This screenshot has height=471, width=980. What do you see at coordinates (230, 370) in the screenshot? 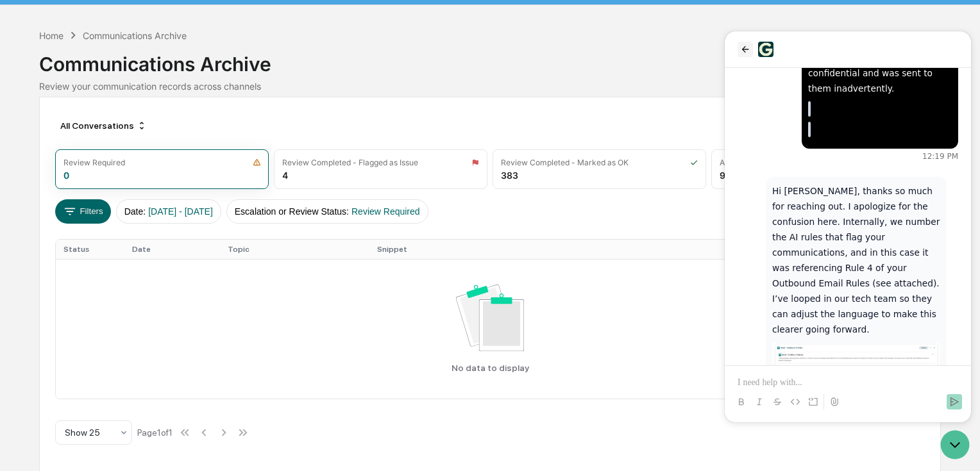
I see `button: Send` at bounding box center [230, 370].